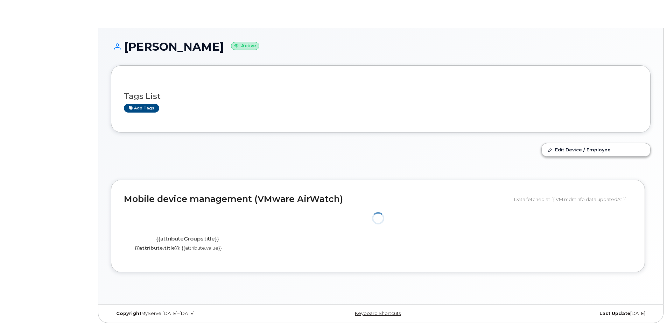  Describe the element at coordinates (380, 96) in the screenshot. I see `h3: Tags List` at that location.